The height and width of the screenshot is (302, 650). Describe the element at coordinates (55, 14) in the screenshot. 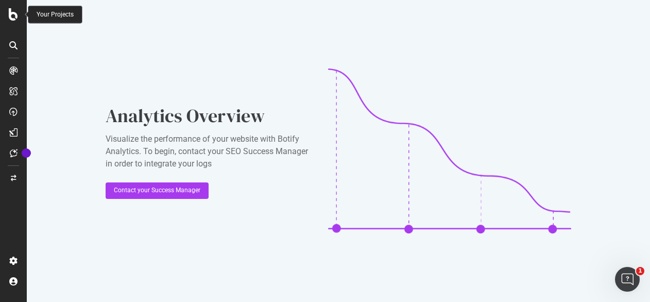

I see `div: Your Projects` at that location.